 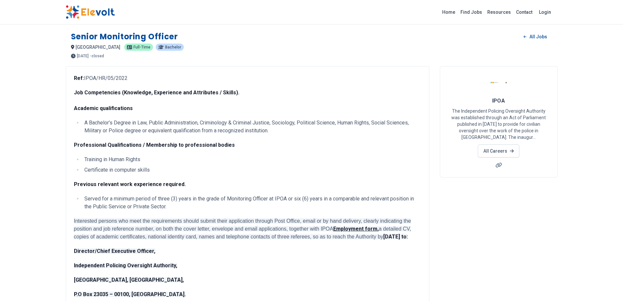 I want to click on span: IPOA, so click(x=499, y=100).